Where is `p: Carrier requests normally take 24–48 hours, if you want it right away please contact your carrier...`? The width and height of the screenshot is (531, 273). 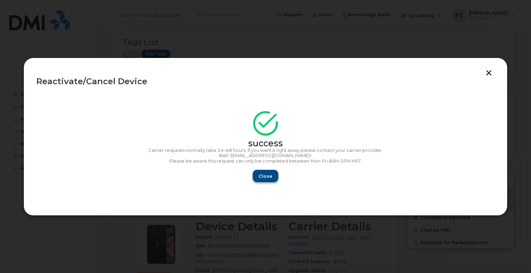
p: Carrier requests normally take 24–48 hours, if you want it right away please contact your carrier... is located at coordinates (265, 151).